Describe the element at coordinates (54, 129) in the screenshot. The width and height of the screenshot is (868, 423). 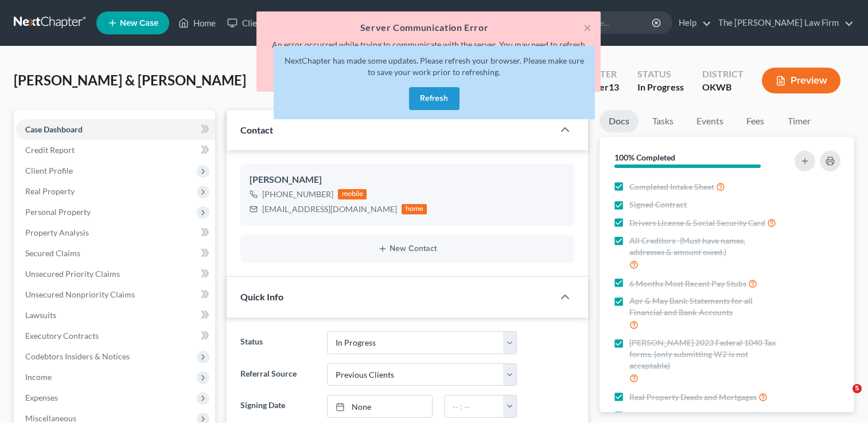
I see `span: Case Dashboard` at that location.